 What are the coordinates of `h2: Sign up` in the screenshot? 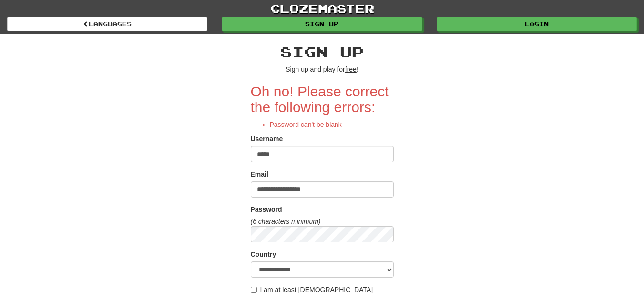 It's located at (322, 52).